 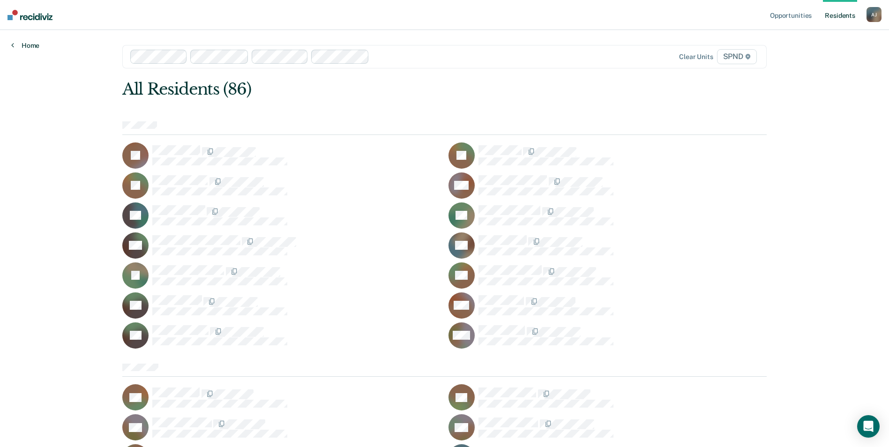 I want to click on button: AJ, so click(x=874, y=15).